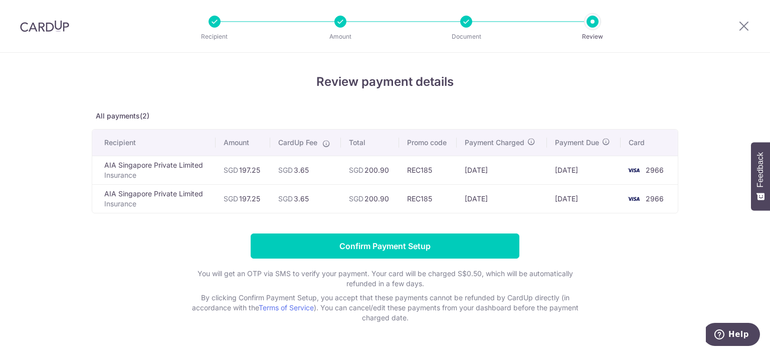 The width and height of the screenshot is (770, 353). What do you see at coordinates (154, 142) in the screenshot?
I see `th: Recipient` at bounding box center [154, 142].